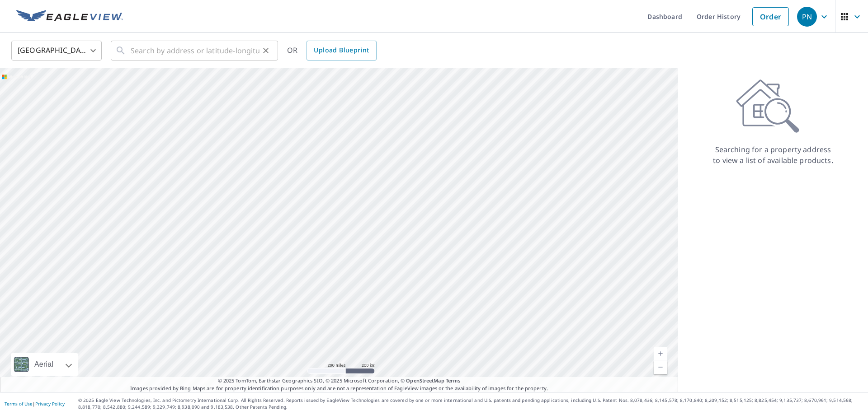 The image size is (868, 415). I want to click on div: Aerial, so click(44, 365).